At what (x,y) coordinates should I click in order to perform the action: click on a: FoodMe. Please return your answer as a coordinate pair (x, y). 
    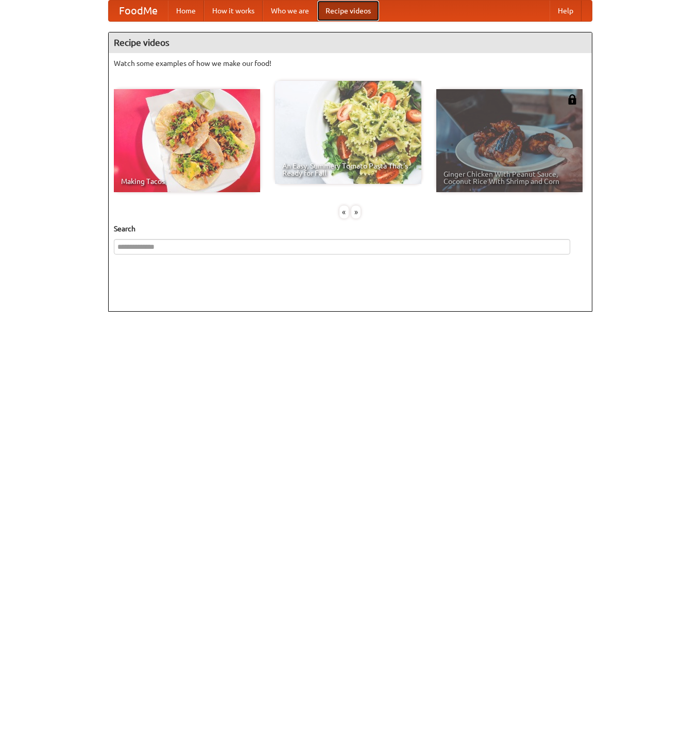
    Looking at the image, I should click on (138, 11).